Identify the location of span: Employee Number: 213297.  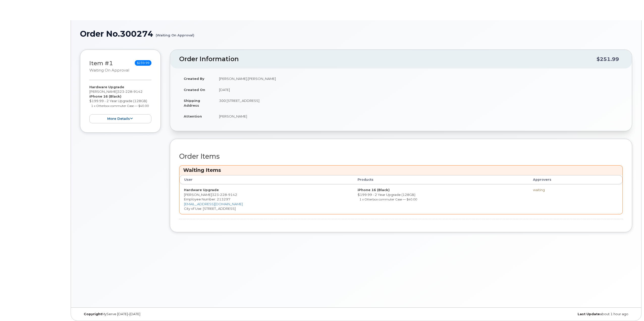
(207, 199).